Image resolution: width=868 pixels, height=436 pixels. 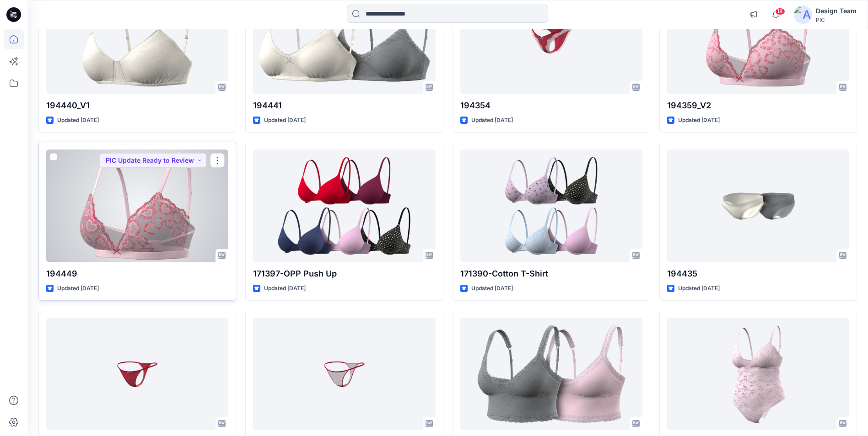 I want to click on p: 194359_V2, so click(x=758, y=106).